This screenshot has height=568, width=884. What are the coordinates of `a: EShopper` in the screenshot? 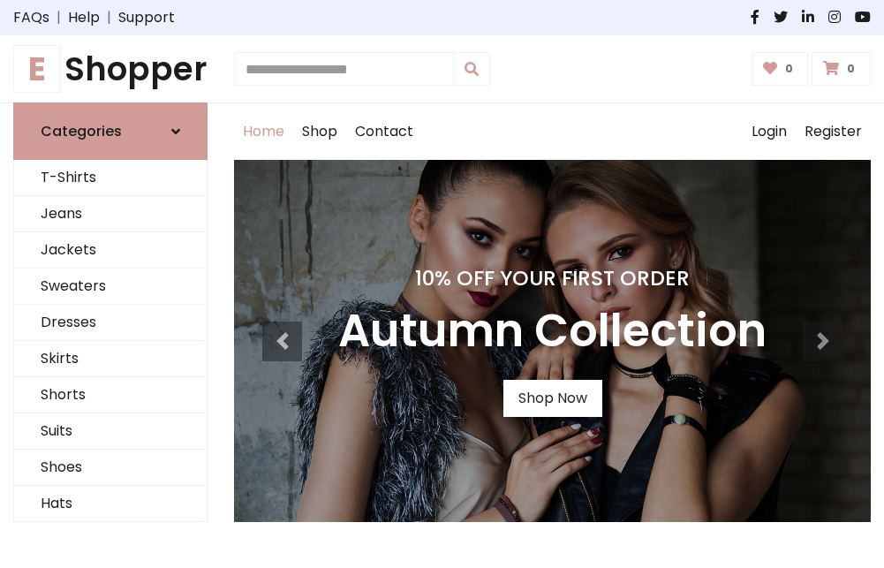 It's located at (110, 69).